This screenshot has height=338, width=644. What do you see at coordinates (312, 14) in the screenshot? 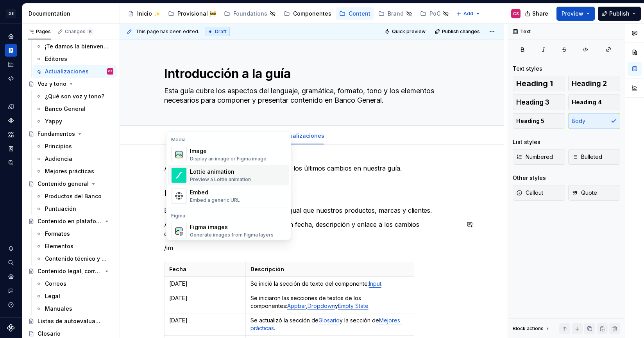
I see `div: Componentes` at bounding box center [312, 14].